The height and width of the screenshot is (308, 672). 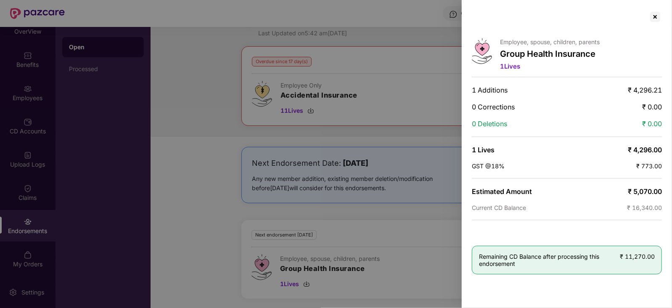 What do you see at coordinates (637, 256) in the screenshot?
I see `span: ₹ 11,270.00` at bounding box center [637, 256].